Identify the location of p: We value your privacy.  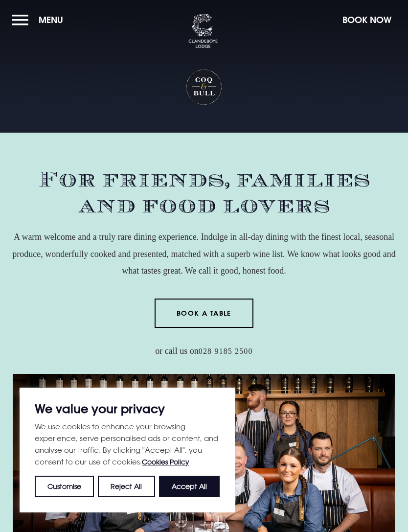
(127, 408).